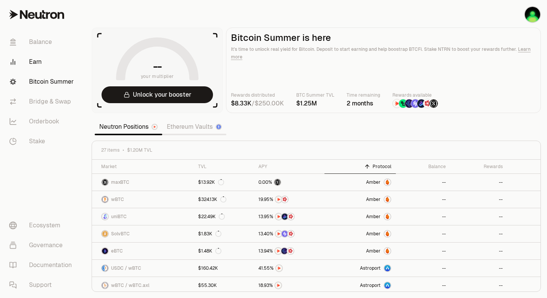 The height and width of the screenshot is (298, 547). What do you see at coordinates (43, 42) in the screenshot?
I see `a: Balance` at bounding box center [43, 42].